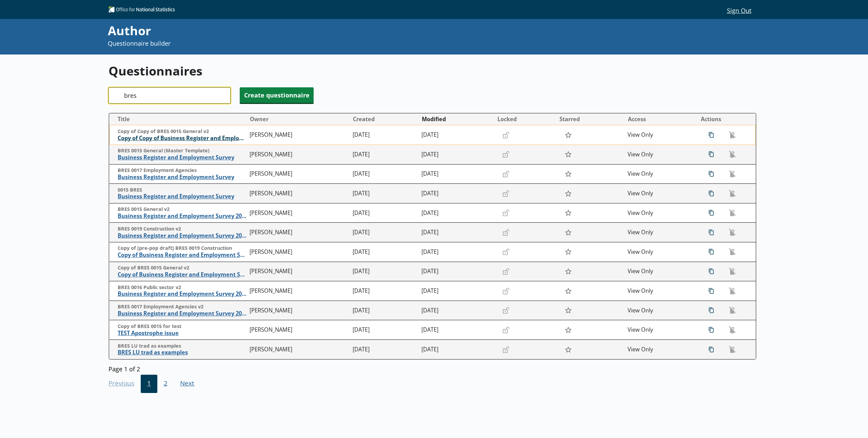 This screenshot has height=438, width=868. Describe the element at coordinates (182, 268) in the screenshot. I see `span: Copy of BRES 0015 General v2` at that location.